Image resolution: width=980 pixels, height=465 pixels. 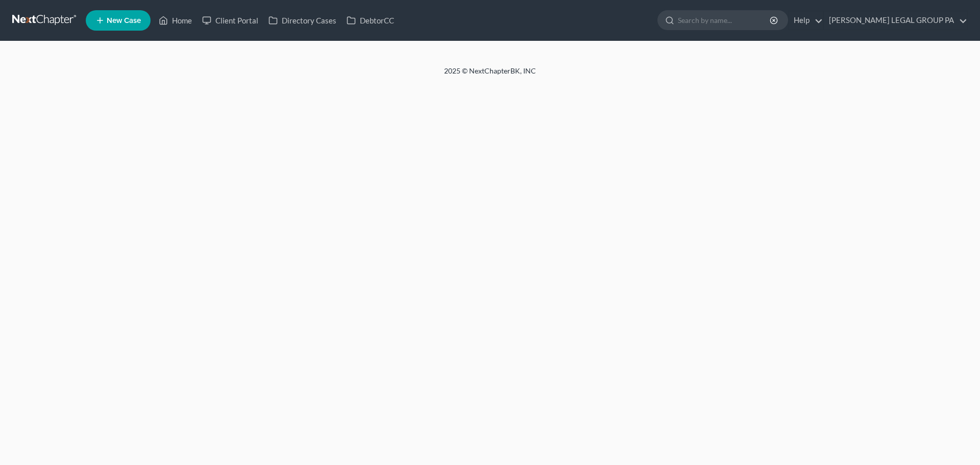 I want to click on div: 2025 © NextChapterBK, INC, so click(x=490, y=75).